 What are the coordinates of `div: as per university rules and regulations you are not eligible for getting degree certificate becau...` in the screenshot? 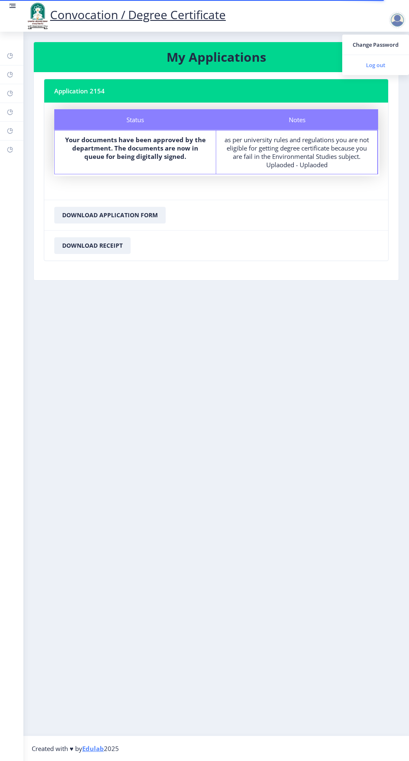 It's located at (297, 152).